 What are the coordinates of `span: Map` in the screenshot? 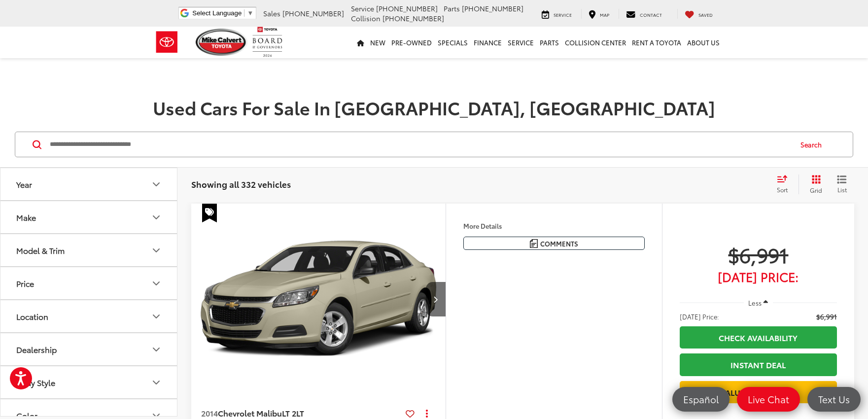 It's located at (604, 15).